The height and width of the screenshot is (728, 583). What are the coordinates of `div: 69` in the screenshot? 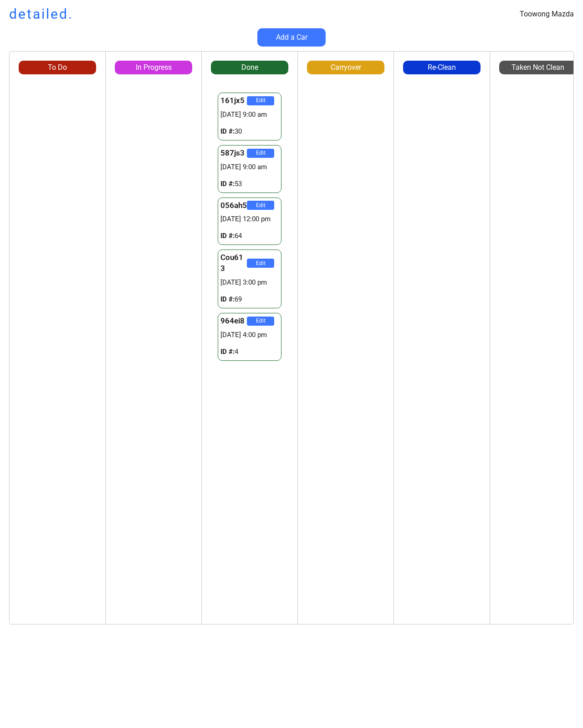 It's located at (249, 300).